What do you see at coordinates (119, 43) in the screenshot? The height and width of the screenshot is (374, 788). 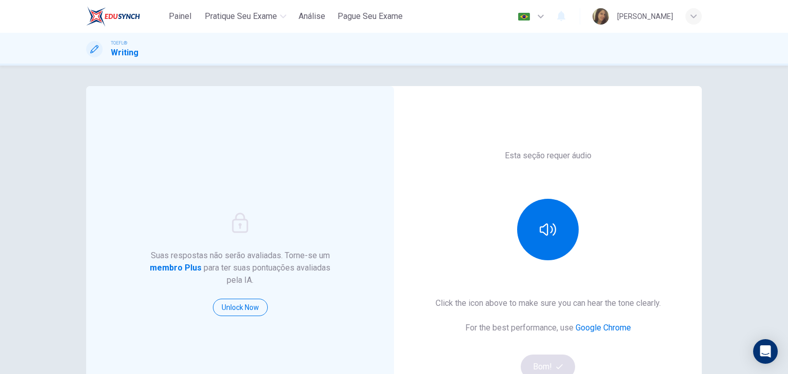 I see `span: TOEFL®` at bounding box center [119, 43].